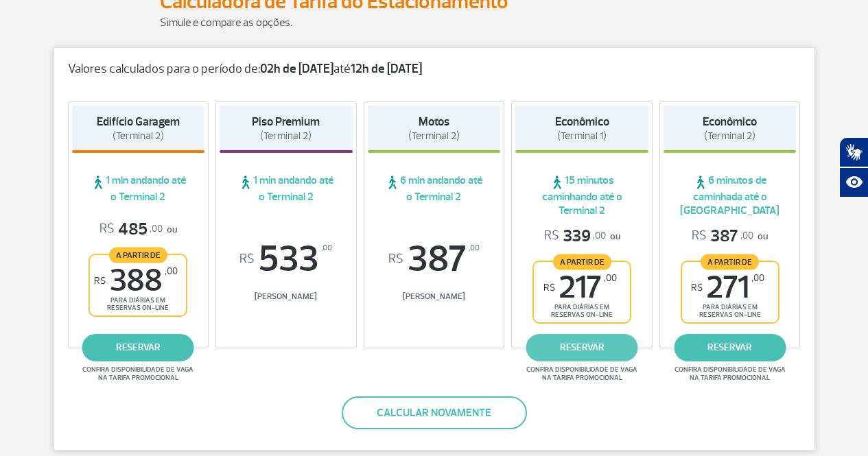  Describe the element at coordinates (434, 413) in the screenshot. I see `button: Calcular novamente` at that location.